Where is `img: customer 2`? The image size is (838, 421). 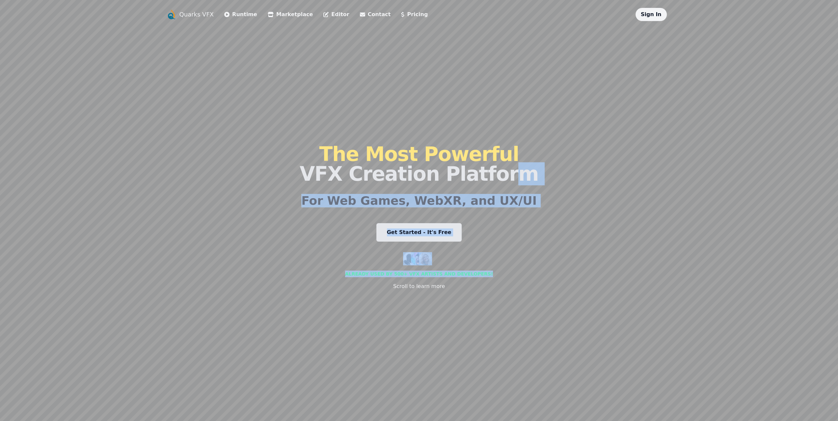
img: customer 2 is located at coordinates (418, 259).